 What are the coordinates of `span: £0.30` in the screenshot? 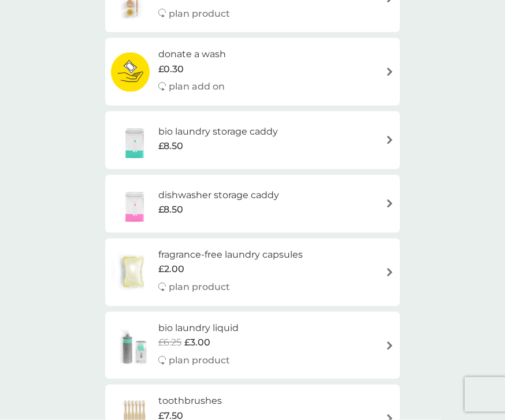 It's located at (171, 69).